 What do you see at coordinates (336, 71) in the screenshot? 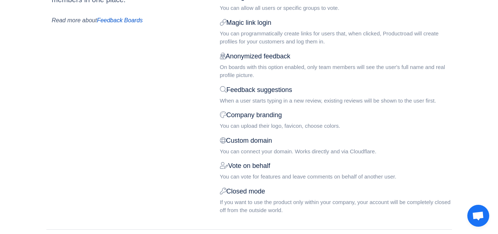
I see `div: On boards with this option enabled, only team members will see the user's full name and real prof...` at bounding box center [336, 71].